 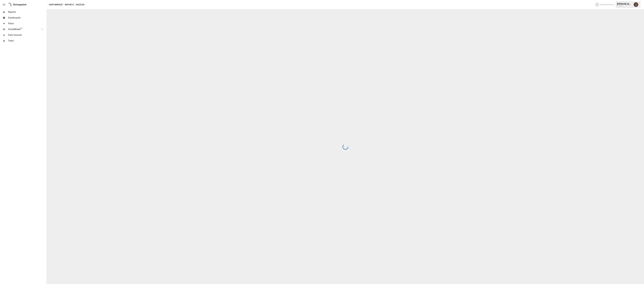 I want to click on span: Dashboards, so click(x=27, y=18).